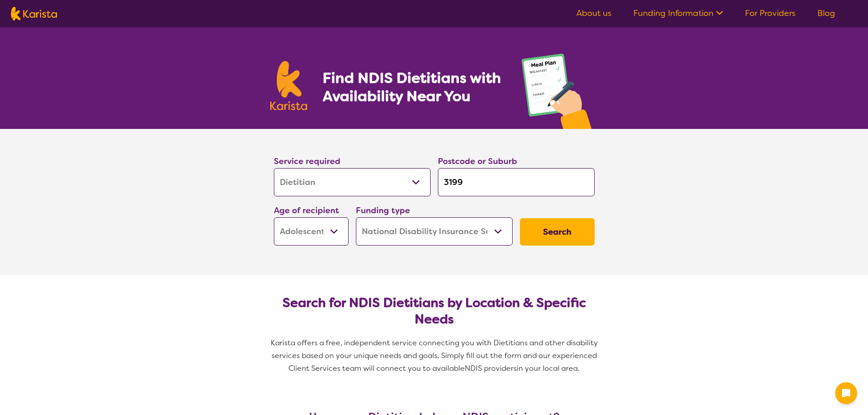 The image size is (868, 415). I want to click on span: NDIS, so click(474, 367).